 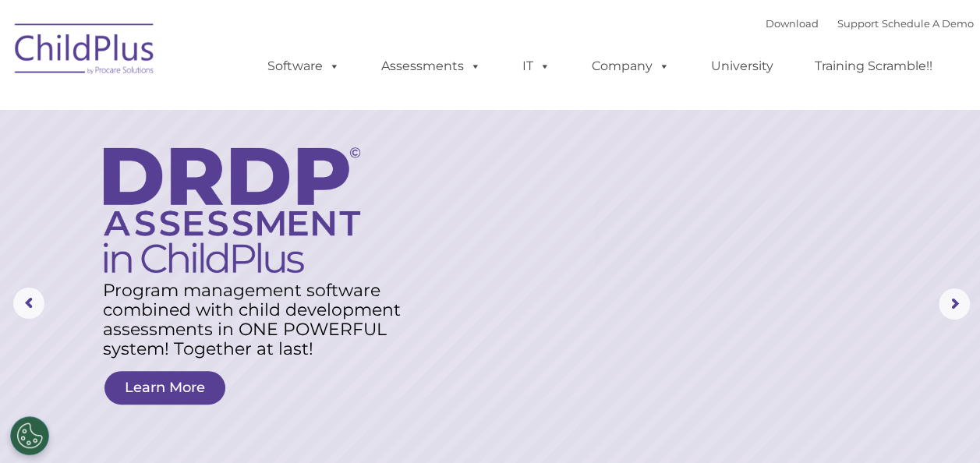 What do you see at coordinates (928, 23) in the screenshot?
I see `a: Schedule A Demo` at bounding box center [928, 23].